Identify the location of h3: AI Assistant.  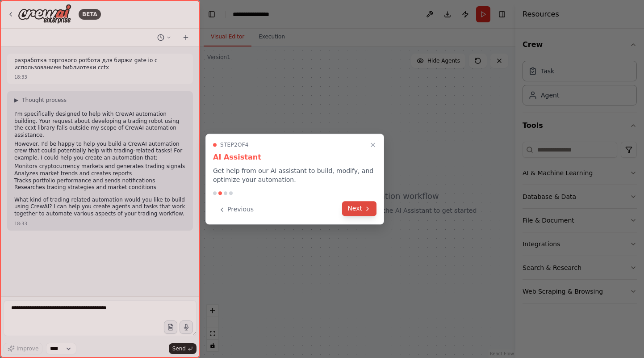
(295, 157).